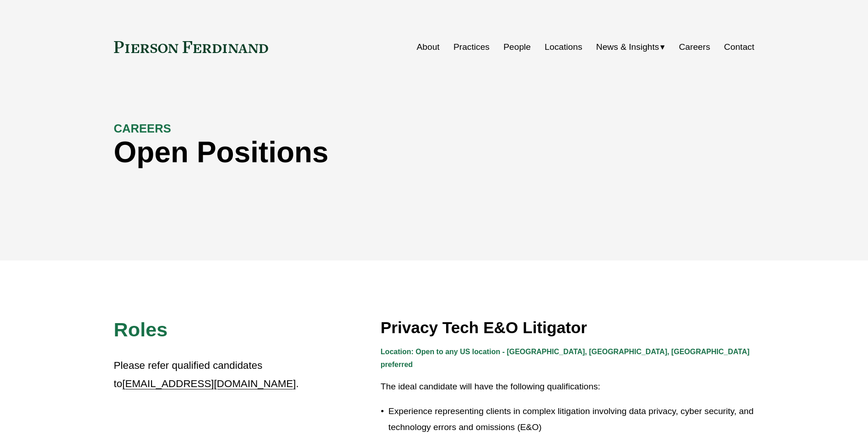 The width and height of the screenshot is (868, 436). I want to click on a: Locations, so click(563, 47).